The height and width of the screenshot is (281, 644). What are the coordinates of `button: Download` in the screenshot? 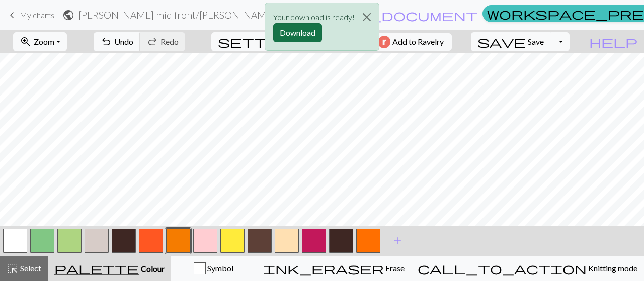 It's located at (297, 33).